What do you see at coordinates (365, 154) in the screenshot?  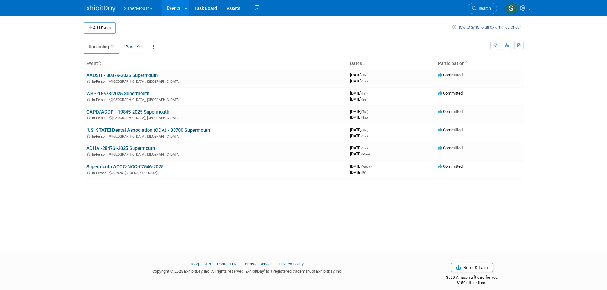 I see `span: (Mon)` at bounding box center [365, 154].